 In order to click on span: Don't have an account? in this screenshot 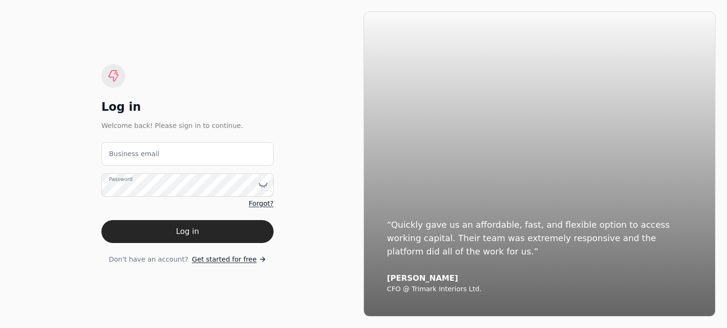, I will do `click(148, 260)`.